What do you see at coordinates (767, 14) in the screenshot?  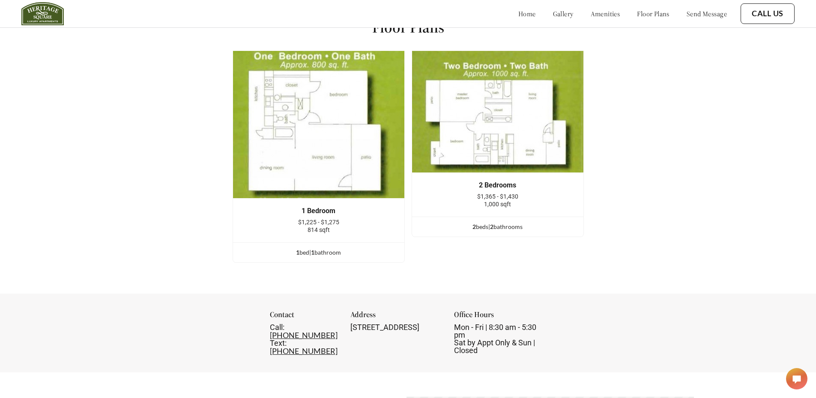 I see `button: Call Us` at bounding box center [767, 14].